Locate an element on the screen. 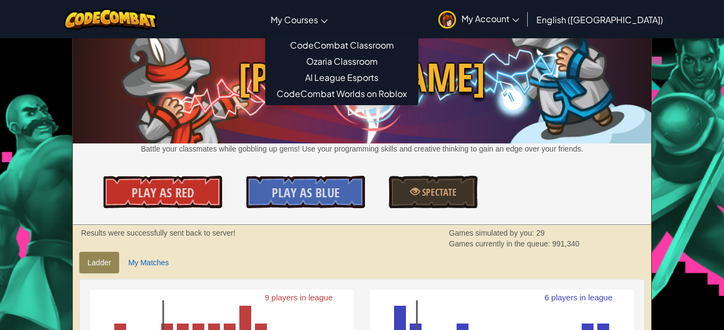 Image resolution: width=724 pixels, height=330 pixels. strong: Results were successfully sent back to server! is located at coordinates (158, 233).